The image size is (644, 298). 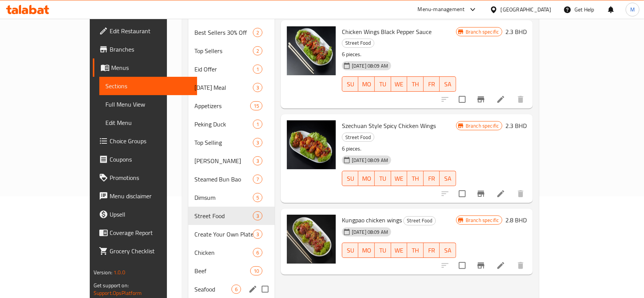 I want to click on a: Promotions, so click(x=145, y=178).